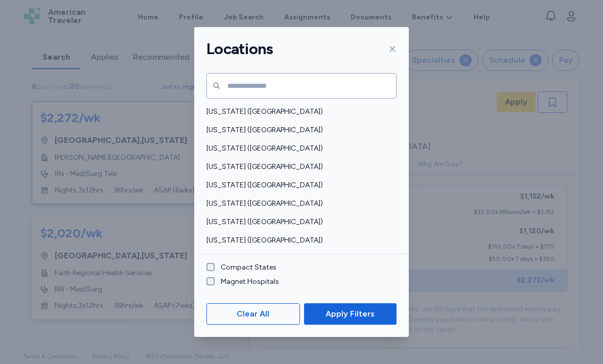  I want to click on button: Clear All, so click(253, 315).